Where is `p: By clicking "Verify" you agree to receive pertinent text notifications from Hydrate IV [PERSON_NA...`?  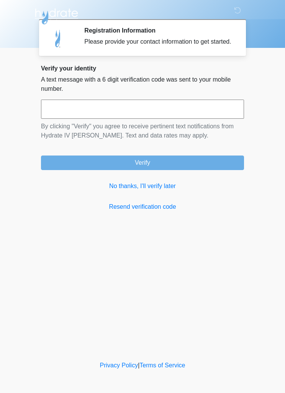
p: By clicking "Verify" you agree to receive pertinent text notifications from Hydrate IV [PERSON_NA... is located at coordinates (143, 131).